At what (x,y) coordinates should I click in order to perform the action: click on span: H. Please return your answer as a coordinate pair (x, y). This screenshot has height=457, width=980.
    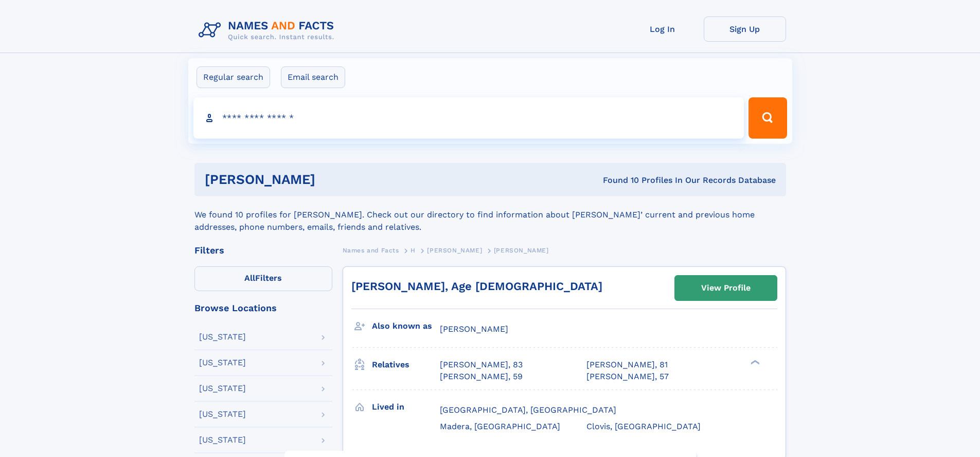
    Looking at the image, I should click on (413, 250).